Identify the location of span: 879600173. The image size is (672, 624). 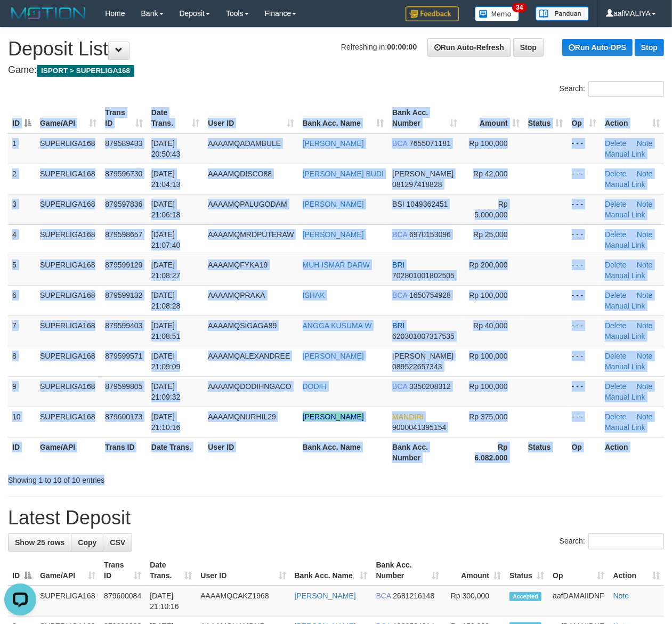
(124, 416).